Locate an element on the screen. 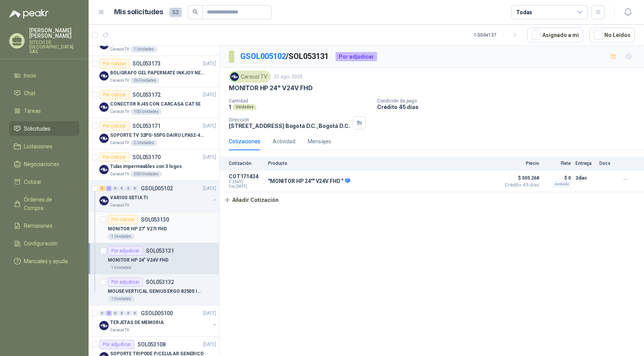 The height and width of the screenshot is (356, 644). a: Solicitudes is located at coordinates (44, 129).